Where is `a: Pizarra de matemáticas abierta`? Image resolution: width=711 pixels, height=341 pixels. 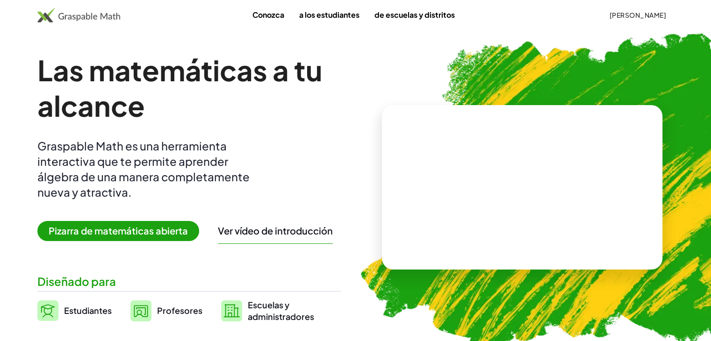 a: Pizarra de matemáticas abierta is located at coordinates (122, 231).